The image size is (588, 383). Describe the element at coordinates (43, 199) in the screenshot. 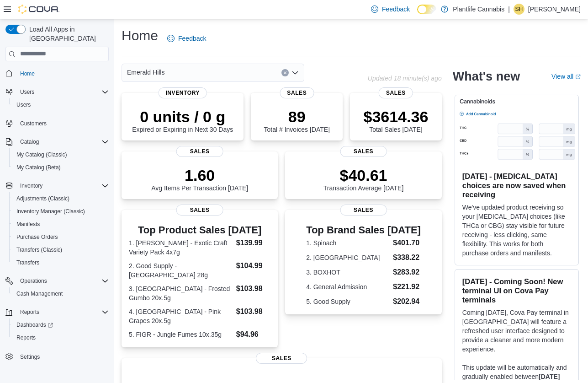

I see `a: Adjustments (Classic)` at that location.